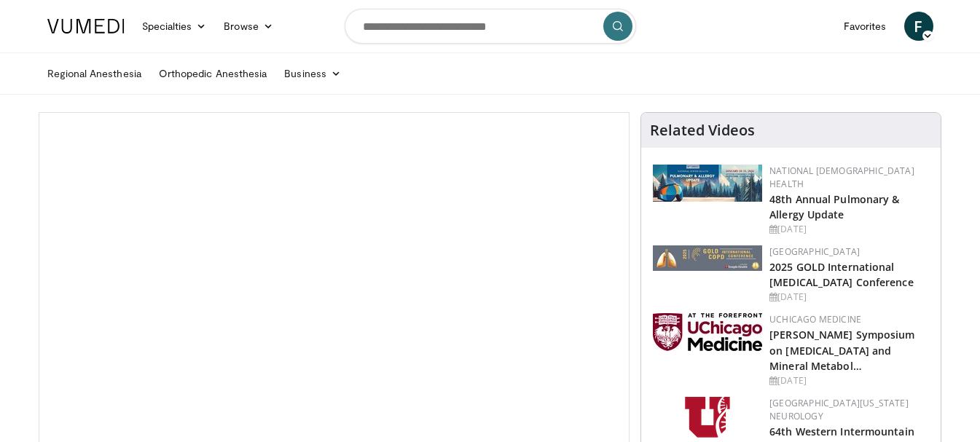 Image resolution: width=980 pixels, height=442 pixels. Describe the element at coordinates (86, 26) in the screenshot. I see `img: VuMedi Logo` at that location.